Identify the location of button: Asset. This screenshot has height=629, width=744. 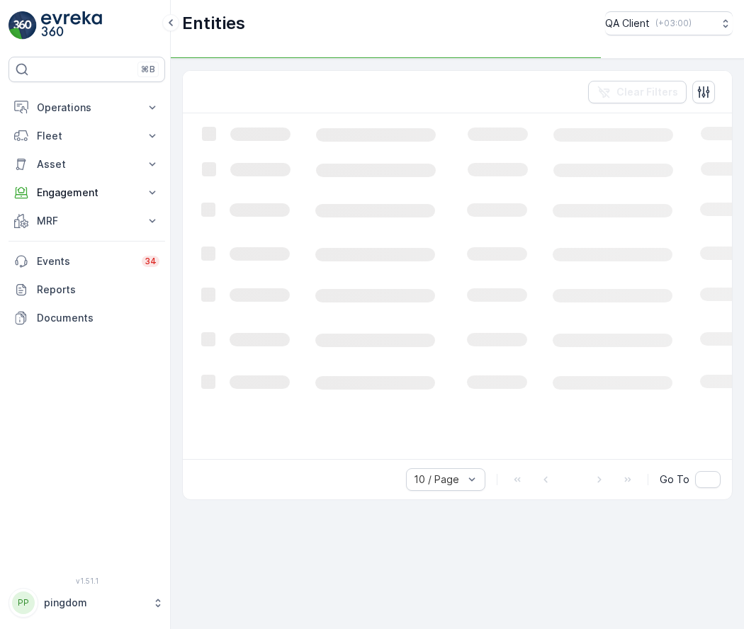
(86, 164).